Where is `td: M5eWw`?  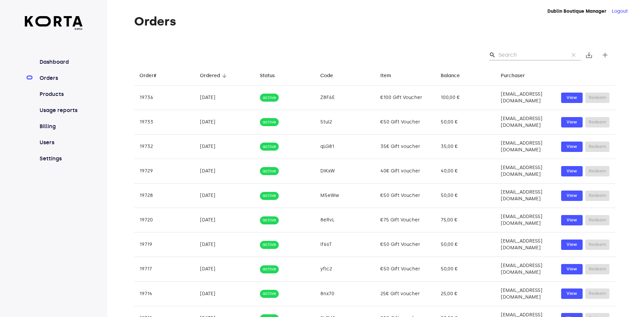 td: M5eWw is located at coordinates (345, 195).